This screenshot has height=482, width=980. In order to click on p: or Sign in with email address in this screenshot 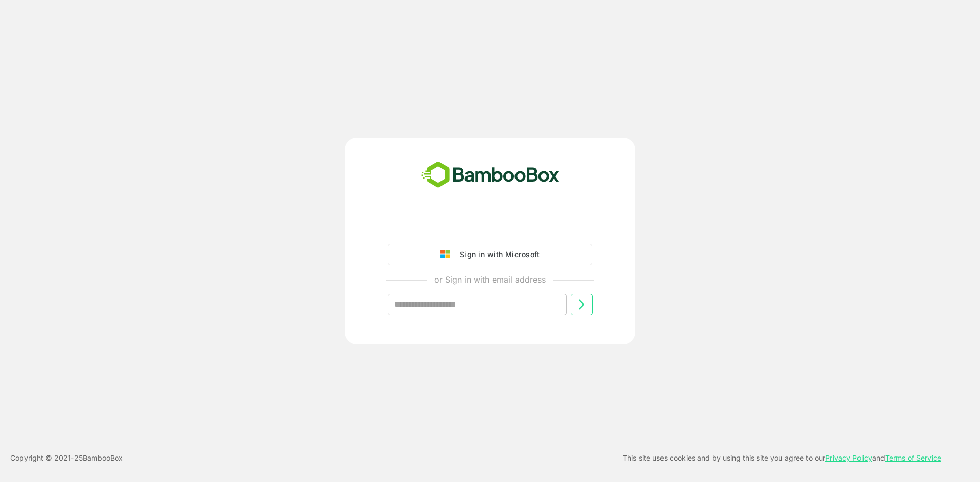, I will do `click(490, 279)`.